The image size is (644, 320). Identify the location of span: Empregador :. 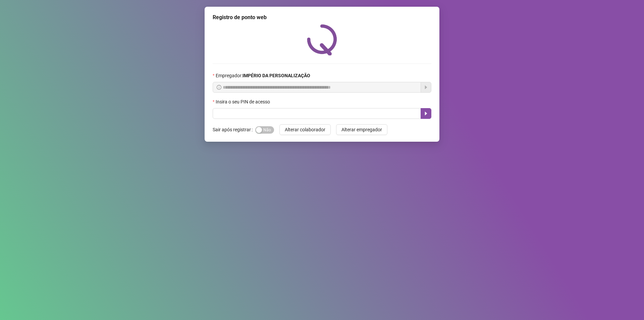
(263, 76).